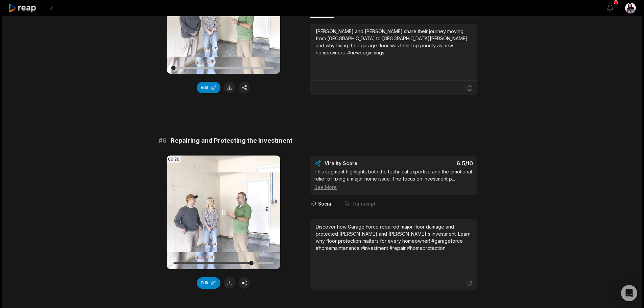 The width and height of the screenshot is (644, 308). I want to click on span: # 6, so click(162, 141).